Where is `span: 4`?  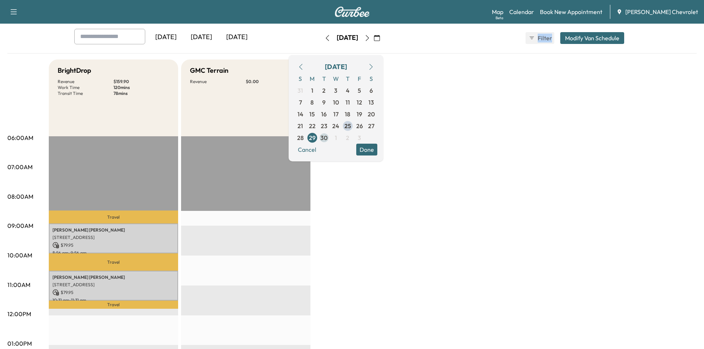 span: 4 is located at coordinates (348, 91).